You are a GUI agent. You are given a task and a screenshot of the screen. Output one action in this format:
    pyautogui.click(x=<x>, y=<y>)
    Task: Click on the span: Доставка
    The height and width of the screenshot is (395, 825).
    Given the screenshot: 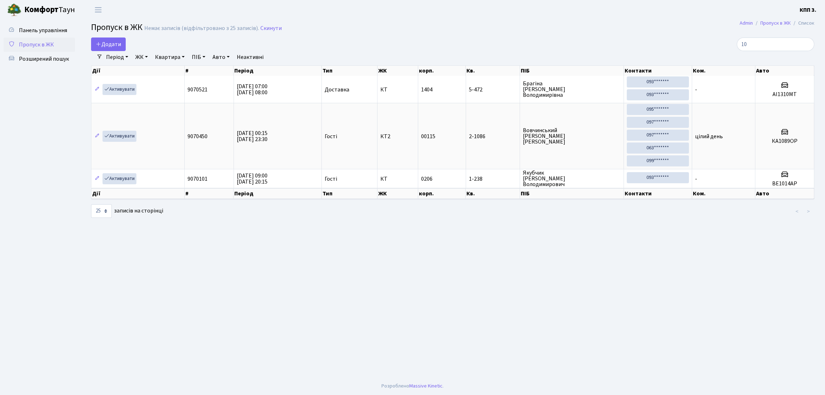 What is the action you would take?
    pyautogui.click(x=337, y=90)
    